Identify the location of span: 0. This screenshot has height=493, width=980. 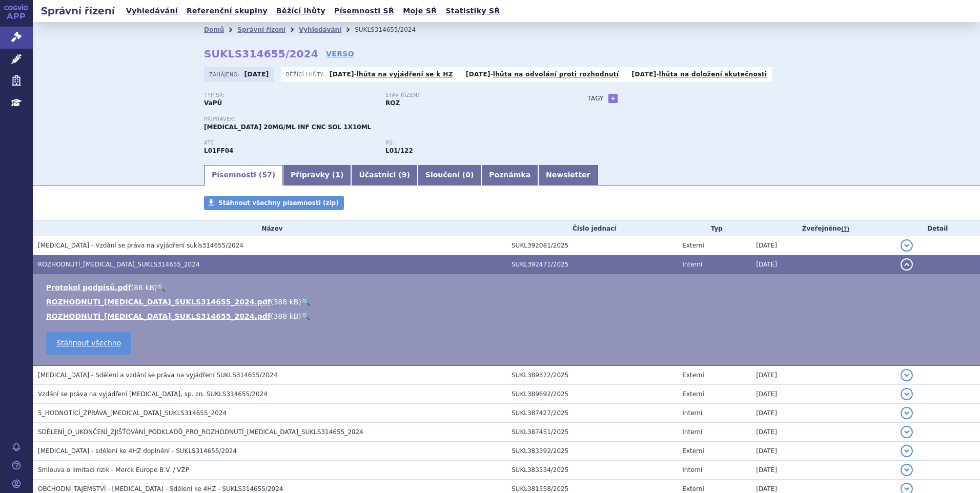
(468, 175).